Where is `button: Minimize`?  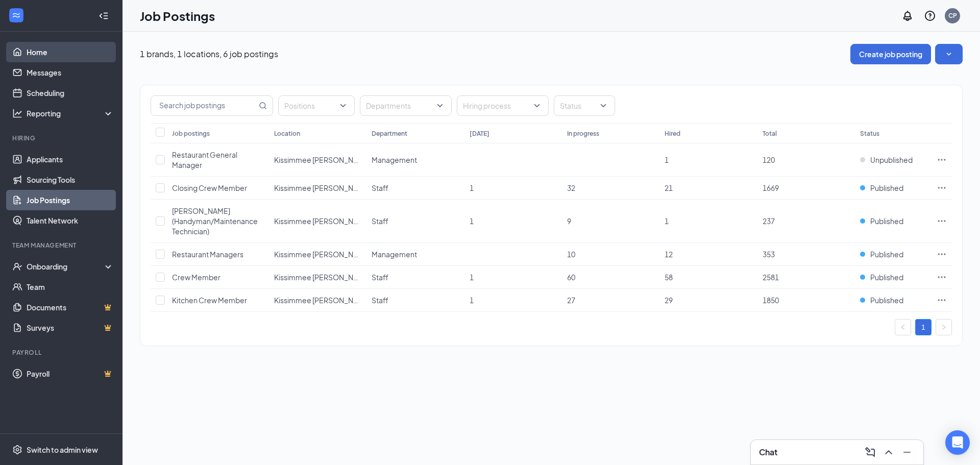
button: Minimize is located at coordinates (907, 452).